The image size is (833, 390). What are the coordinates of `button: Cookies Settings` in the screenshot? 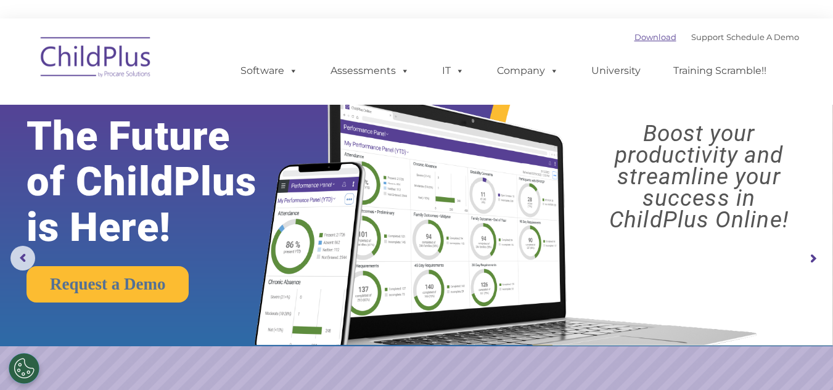 It's located at (24, 369).